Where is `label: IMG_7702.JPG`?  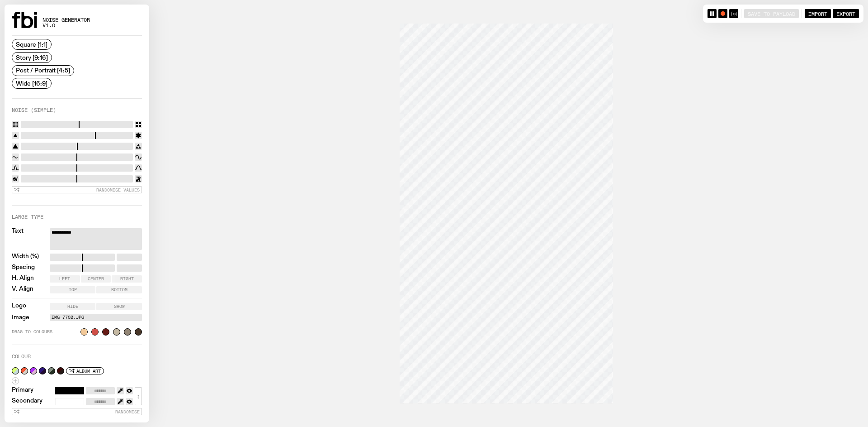
label: IMG_7702.JPG is located at coordinates (96, 317).